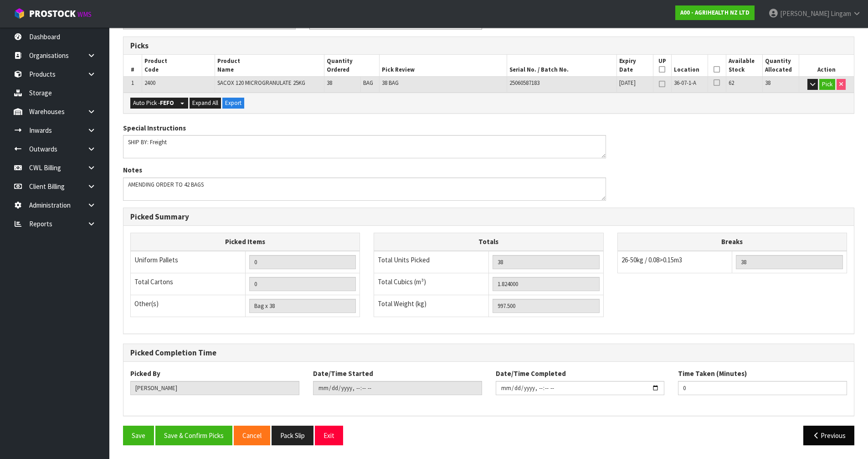  I want to click on span: SACOX 120 MICROGRANULATE 25KG, so click(261, 83).